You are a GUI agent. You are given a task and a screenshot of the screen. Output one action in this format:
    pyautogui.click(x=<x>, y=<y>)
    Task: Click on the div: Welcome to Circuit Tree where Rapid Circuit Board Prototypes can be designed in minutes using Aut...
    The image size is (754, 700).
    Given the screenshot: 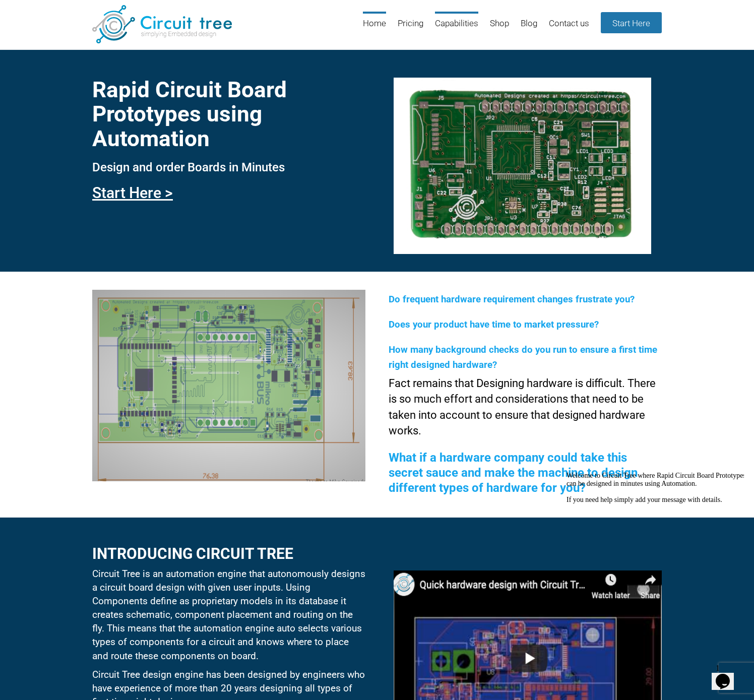 What is the action you would take?
    pyautogui.click(x=95, y=20)
    